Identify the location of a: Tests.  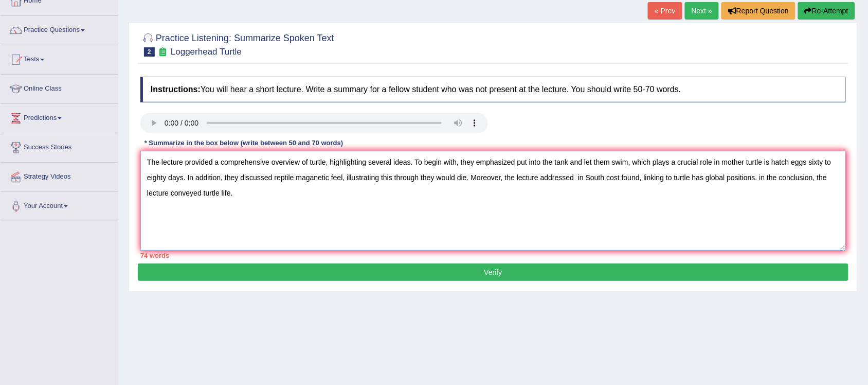
(59, 58).